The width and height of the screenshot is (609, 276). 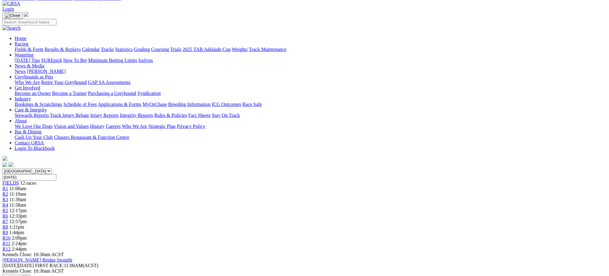 I want to click on a: Stay On Track, so click(x=226, y=115).